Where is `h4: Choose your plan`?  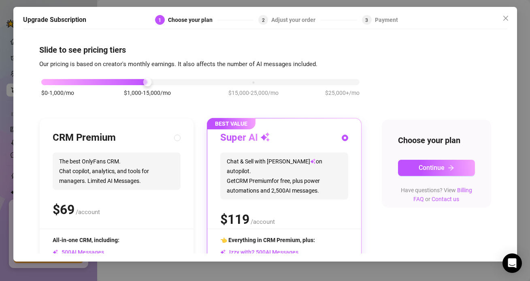 h4: Choose your plan is located at coordinates (437, 140).